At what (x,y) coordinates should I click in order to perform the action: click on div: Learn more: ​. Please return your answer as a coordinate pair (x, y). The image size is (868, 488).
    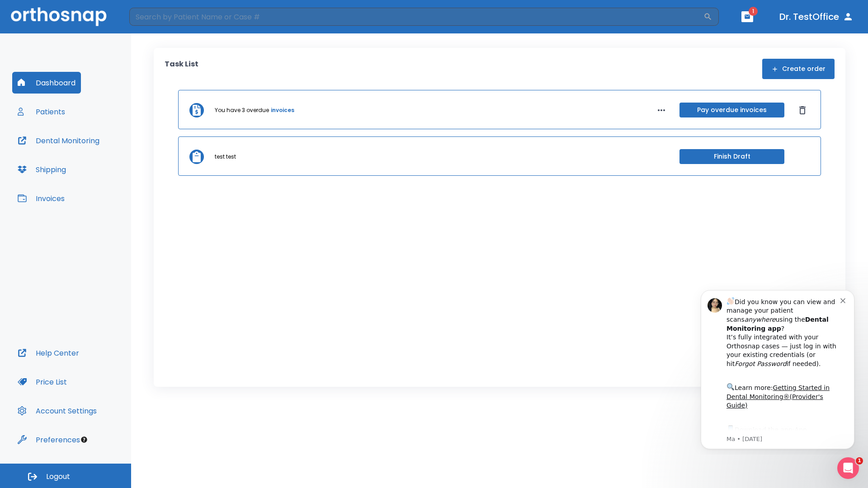
    Looking at the image, I should click on (97, 119).